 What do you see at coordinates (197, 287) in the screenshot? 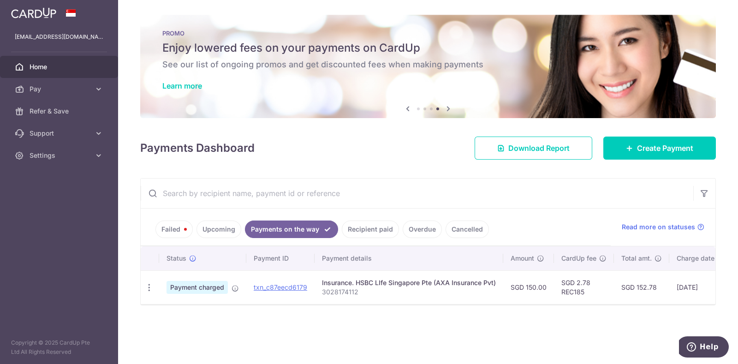
I see `span: Payment charged` at bounding box center [197, 287].